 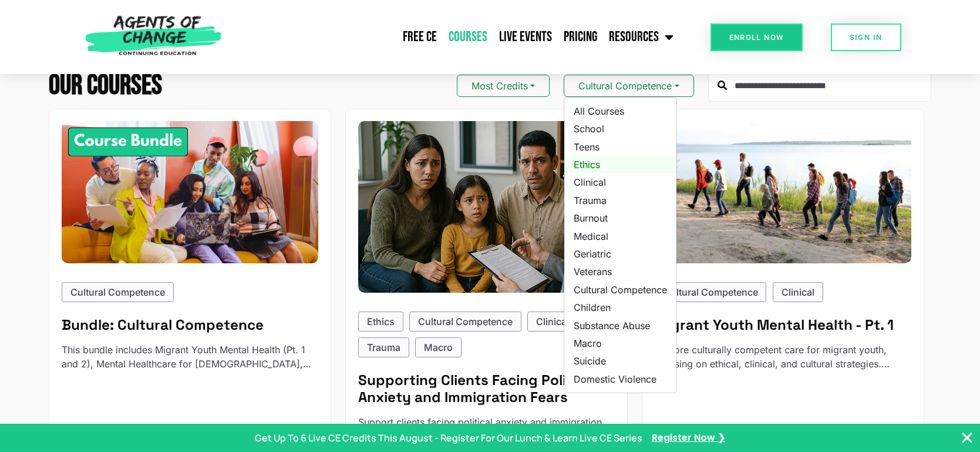 What do you see at coordinates (190, 357) in the screenshot?
I see `p: This bundle includes Migrant Youth Mental Health (Pt. 1 and 2), Mental Healthcare for Latinos, Na...` at bounding box center [190, 357].